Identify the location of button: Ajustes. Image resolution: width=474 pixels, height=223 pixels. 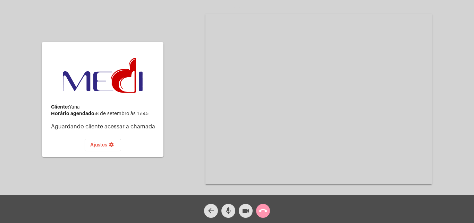
(103, 145).